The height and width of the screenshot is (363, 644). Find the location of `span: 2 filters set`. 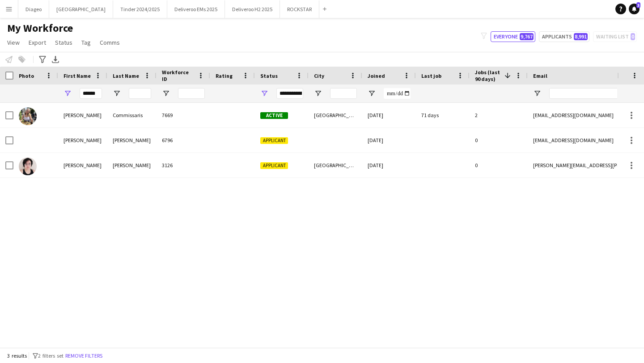

span: 2 filters set is located at coordinates (51, 356).